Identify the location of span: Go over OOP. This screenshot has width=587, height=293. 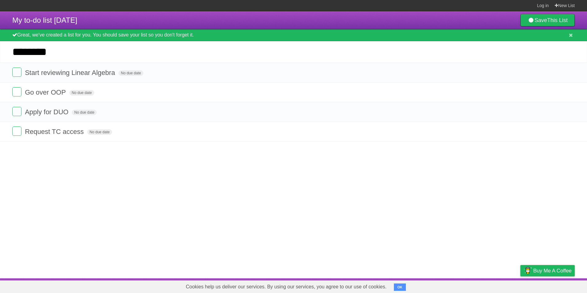
(46, 92).